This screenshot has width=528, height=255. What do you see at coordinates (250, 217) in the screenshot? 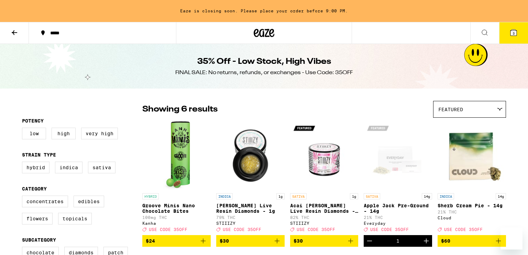
I see `p: 79% THC` at bounding box center [250, 217].